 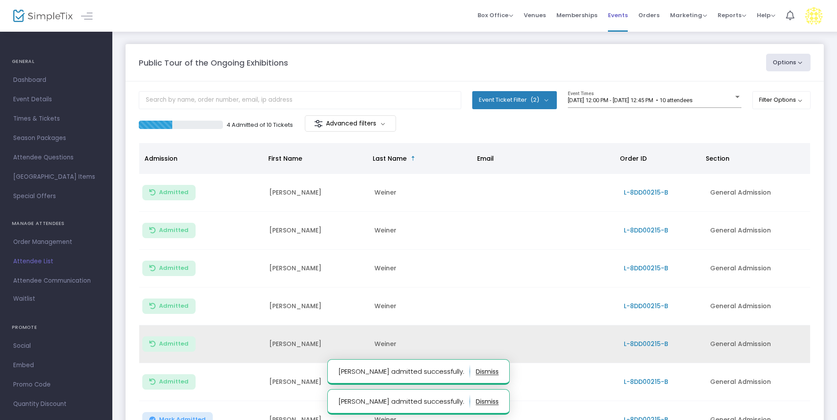 I want to click on input: Search by name, order number, email, ip address, so click(x=300, y=100).